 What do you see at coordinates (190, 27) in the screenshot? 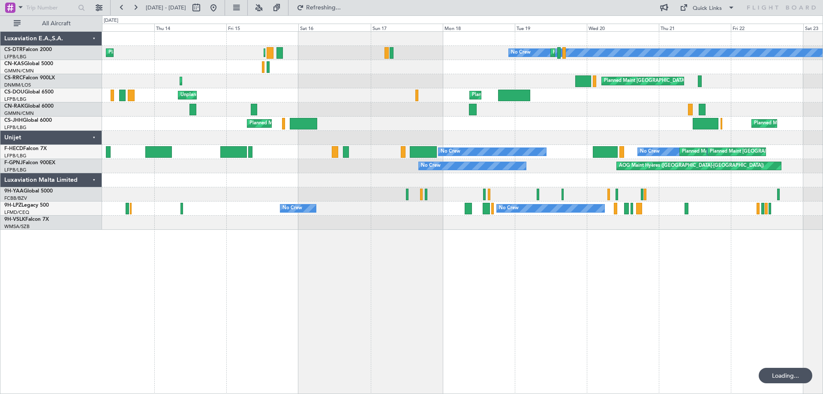
I see `div: Thu 14` at bounding box center [190, 27].